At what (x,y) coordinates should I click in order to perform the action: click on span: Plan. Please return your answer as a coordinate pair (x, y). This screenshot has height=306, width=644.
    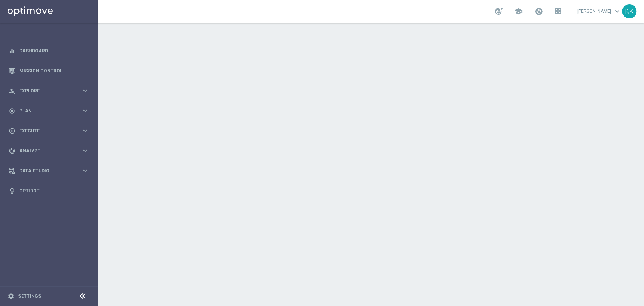
    Looking at the image, I should click on (50, 111).